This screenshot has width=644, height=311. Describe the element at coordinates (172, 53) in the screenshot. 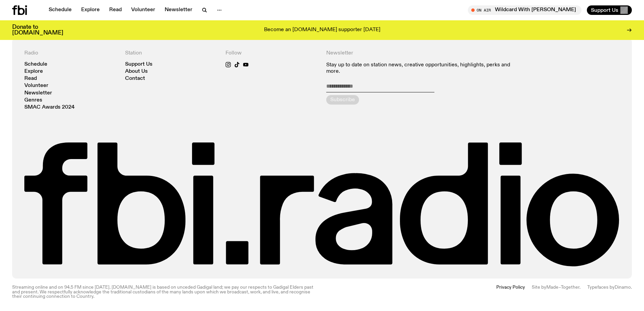

I see `h4: Station` at that location.